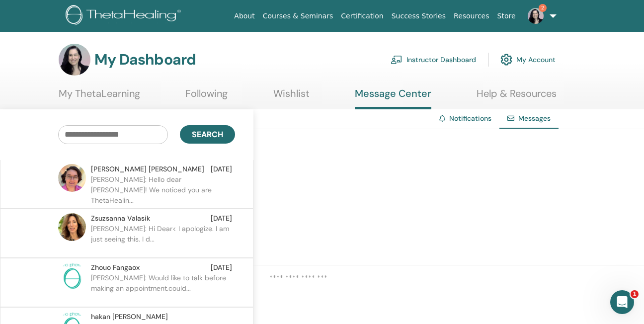  Describe the element at coordinates (244, 16) in the screenshot. I see `a: About` at that location.